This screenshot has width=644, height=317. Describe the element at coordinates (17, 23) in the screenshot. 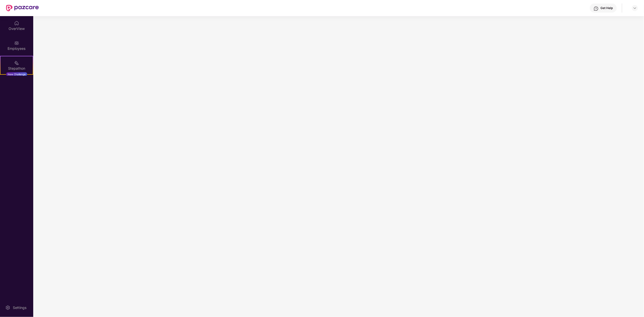

I see `img: svg+xml;base64,PHN2ZyBpZD0iSG9tZSIgeG1sbnM9Imh0dHA6Ly93d3cudzMub3JnLzIwMDAvc3ZnIiB3aWR0aD0iMjAiIG...` at that location.